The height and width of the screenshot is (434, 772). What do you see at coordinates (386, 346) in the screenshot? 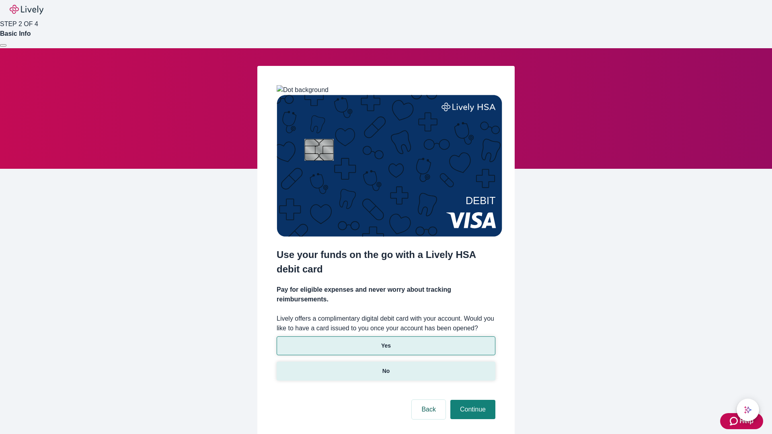
I see `p: Yes` at bounding box center [386, 346].